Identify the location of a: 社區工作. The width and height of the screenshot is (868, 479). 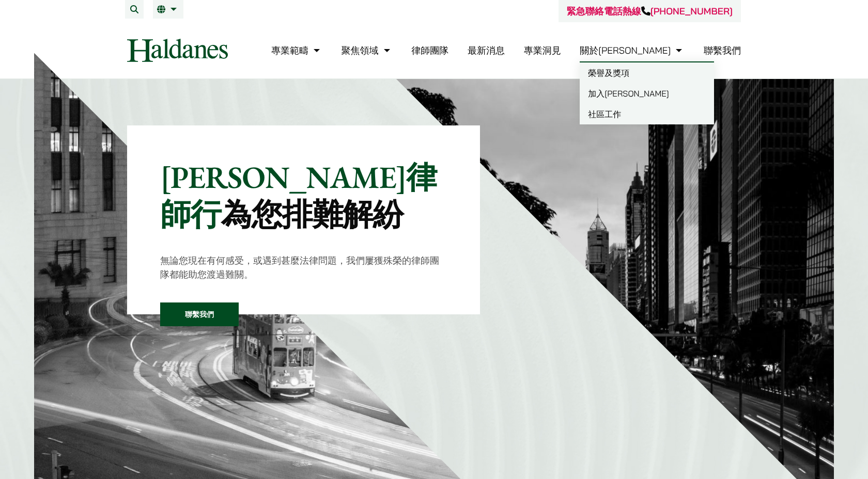
(647, 114).